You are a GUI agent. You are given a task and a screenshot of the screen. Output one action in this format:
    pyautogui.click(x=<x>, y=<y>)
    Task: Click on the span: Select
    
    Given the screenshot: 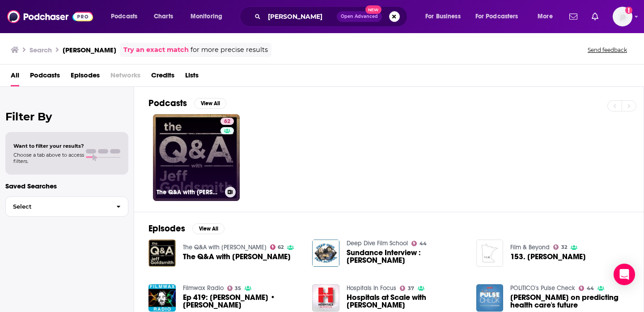 What is the action you would take?
    pyautogui.click(x=57, y=206)
    